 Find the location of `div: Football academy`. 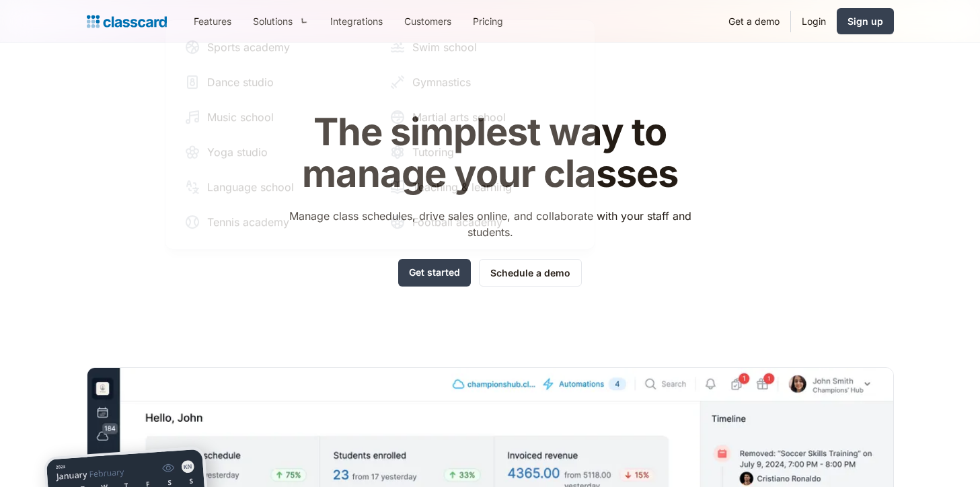

div: Football academy is located at coordinates (458, 222).